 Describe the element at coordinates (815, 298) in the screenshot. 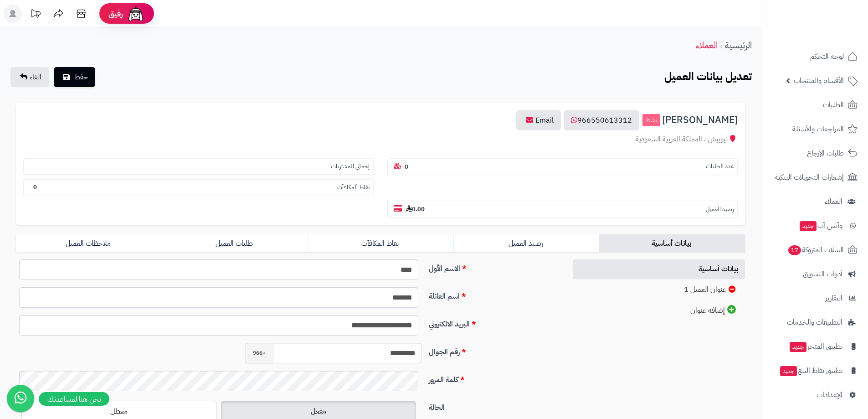

I see `a: التقارير` at that location.